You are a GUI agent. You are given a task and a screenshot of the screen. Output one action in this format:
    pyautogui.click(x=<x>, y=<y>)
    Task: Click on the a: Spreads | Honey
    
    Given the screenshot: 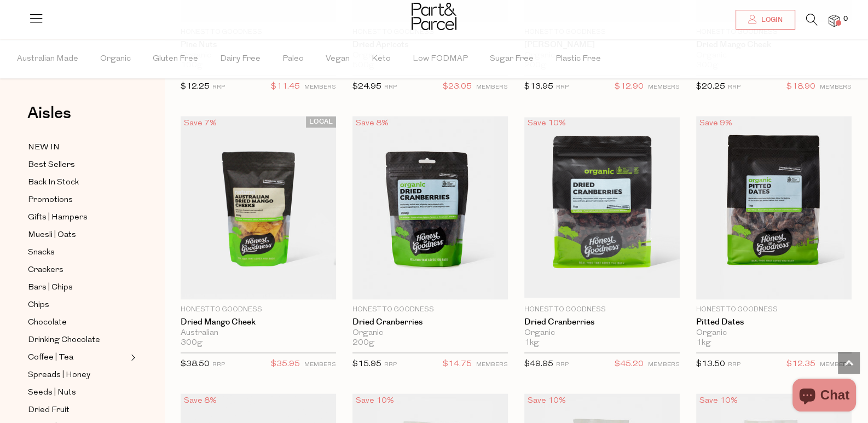 What is the action you would take?
    pyautogui.click(x=78, y=375)
    